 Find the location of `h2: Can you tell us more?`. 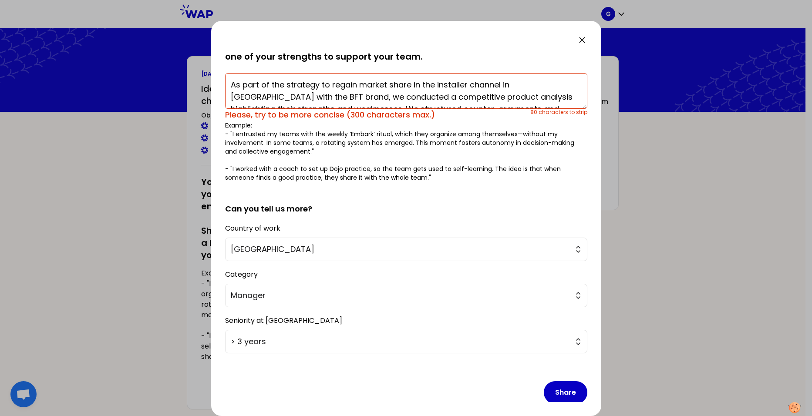

h2: Can you tell us more? is located at coordinates (406, 202).